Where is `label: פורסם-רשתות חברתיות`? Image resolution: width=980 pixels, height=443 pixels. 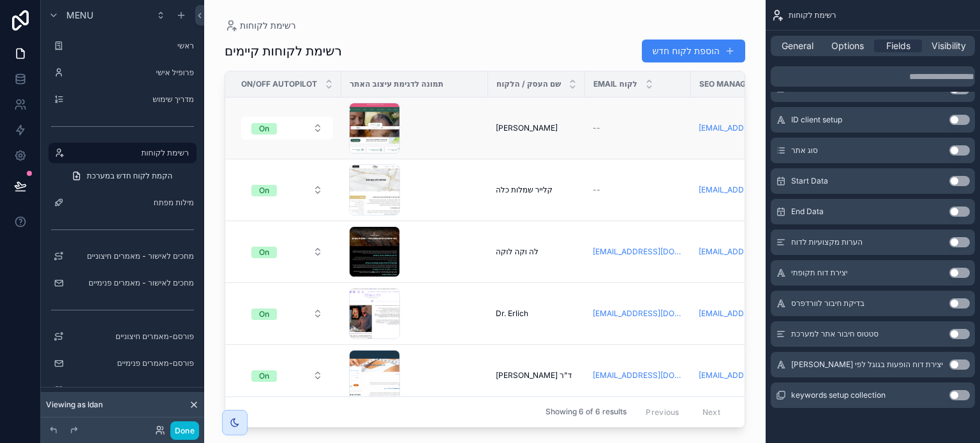 label: פורסם-רשתות חברתיות is located at coordinates (132, 390).